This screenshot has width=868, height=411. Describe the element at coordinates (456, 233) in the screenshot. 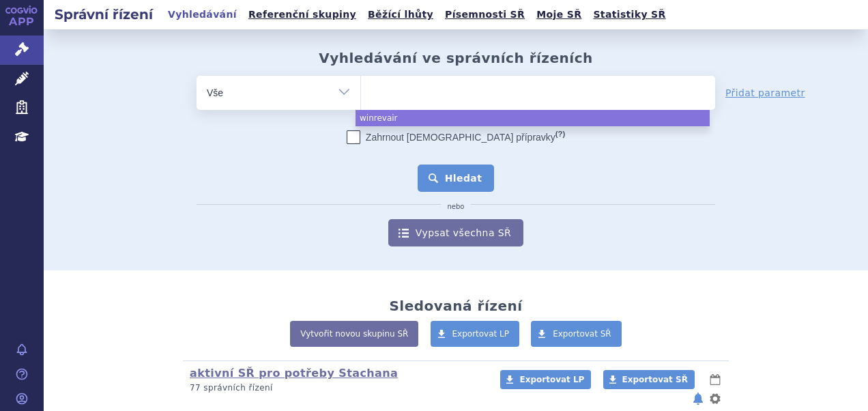

I see `a: Vypsat všechna SŘ` at that location.